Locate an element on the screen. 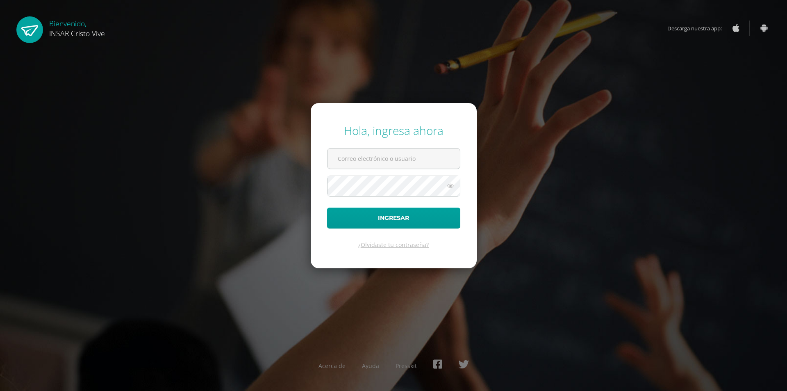 Image resolution: width=787 pixels, height=391 pixels. a: Ayuda is located at coordinates (371, 365).